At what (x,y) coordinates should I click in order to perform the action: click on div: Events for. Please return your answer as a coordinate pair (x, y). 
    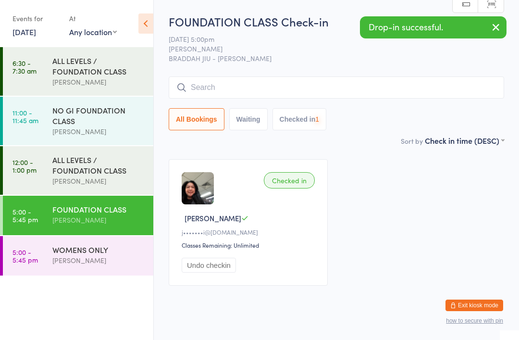
    Looking at the image, I should click on (36, 18).